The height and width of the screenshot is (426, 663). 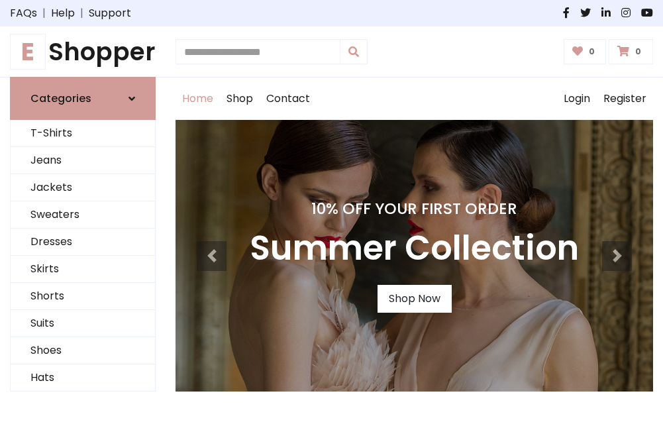 What do you see at coordinates (83, 351) in the screenshot?
I see `a: Shoes` at bounding box center [83, 351].